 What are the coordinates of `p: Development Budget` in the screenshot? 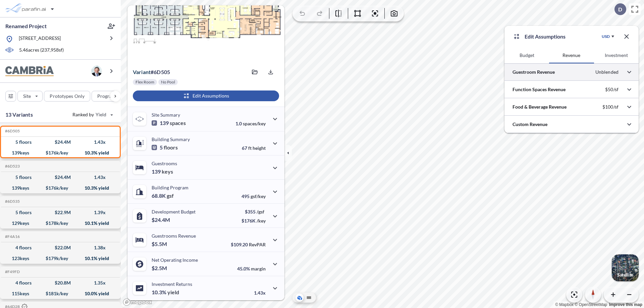 It's located at (173, 211).